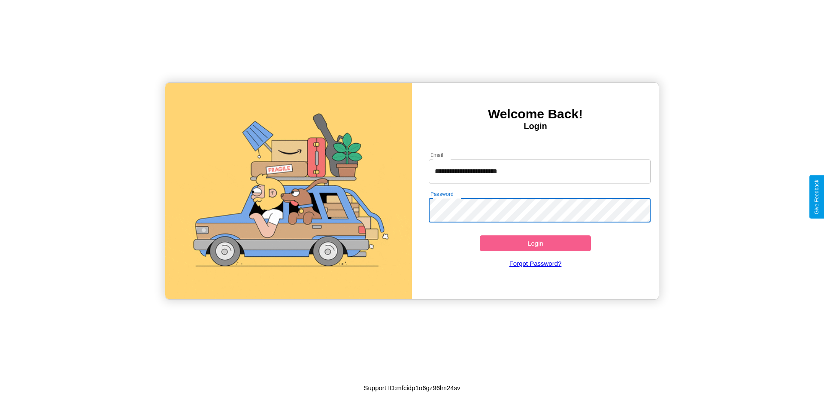 The height and width of the screenshot is (394, 824). Describe the element at coordinates (535, 243) in the screenshot. I see `button: Login` at that location.